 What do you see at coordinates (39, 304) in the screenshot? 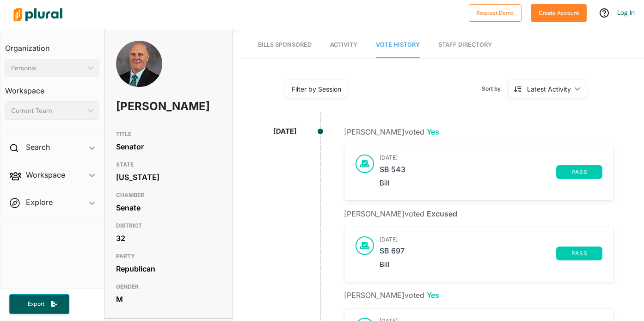
I see `button: Export` at bounding box center [39, 304].